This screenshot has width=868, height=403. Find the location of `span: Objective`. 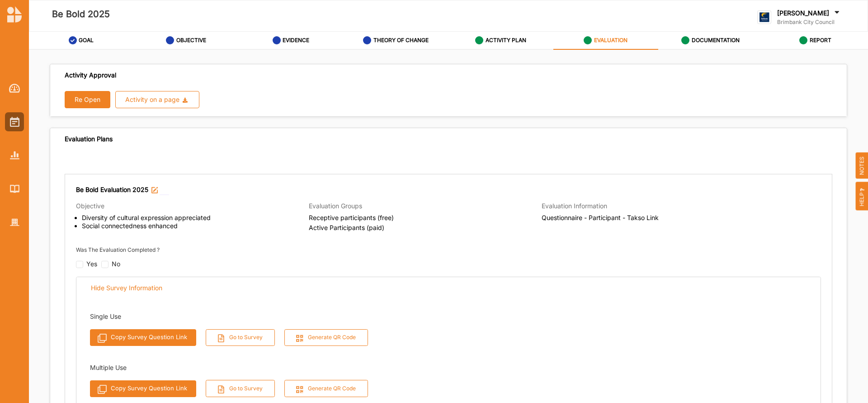

span: Objective is located at coordinates (90, 205).